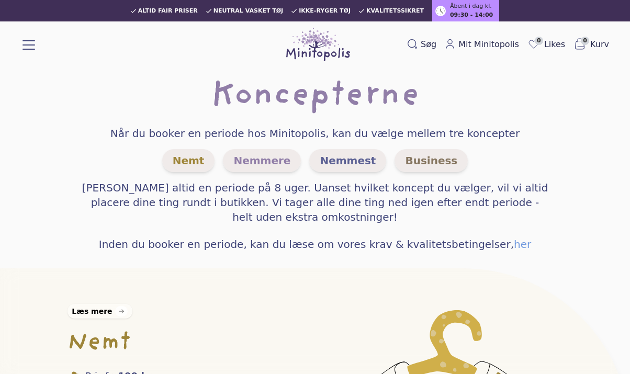 Image resolution: width=630 pixels, height=374 pixels. I want to click on img: Minitopolis logo, so click(318, 44).